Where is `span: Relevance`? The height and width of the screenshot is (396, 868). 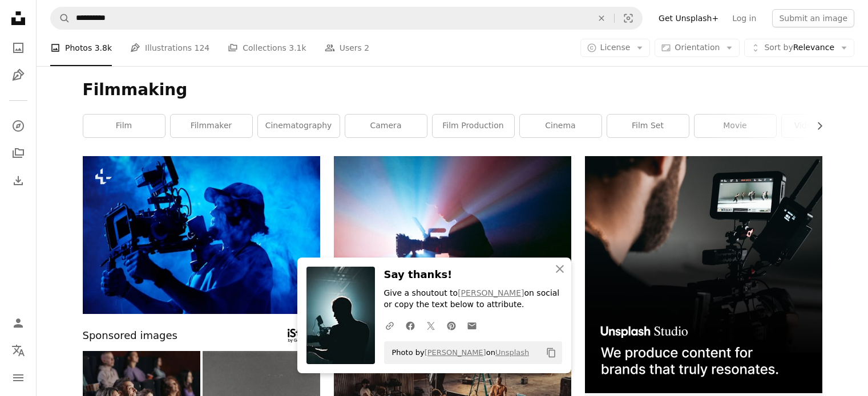 span: Relevance is located at coordinates (799, 48).